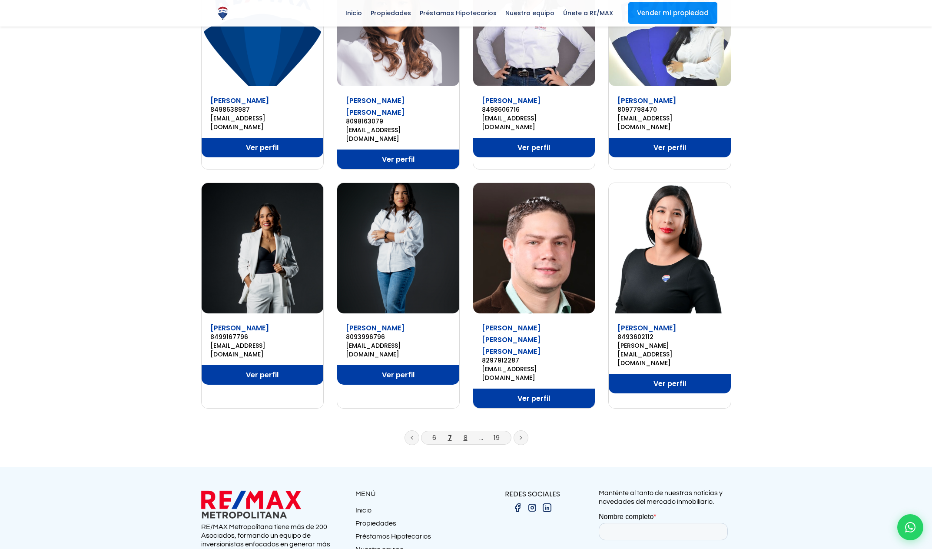  I want to click on span: Nuestro equipo, so click(530, 13).